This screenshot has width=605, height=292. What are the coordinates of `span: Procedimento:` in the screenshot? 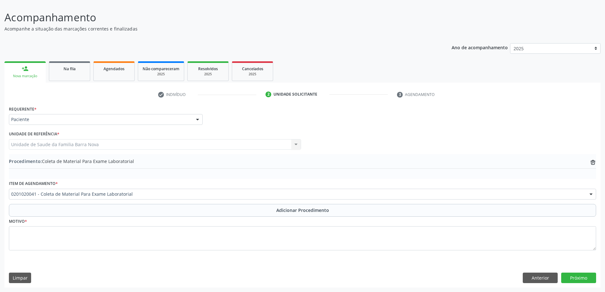 It's located at (25, 161).